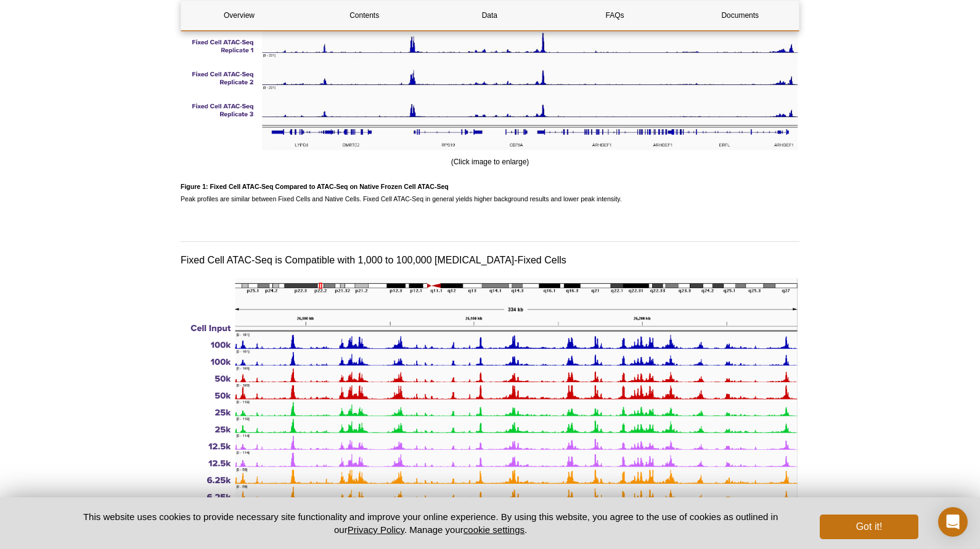 Image resolution: width=980 pixels, height=549 pixels. I want to click on a: Contents, so click(364, 15).